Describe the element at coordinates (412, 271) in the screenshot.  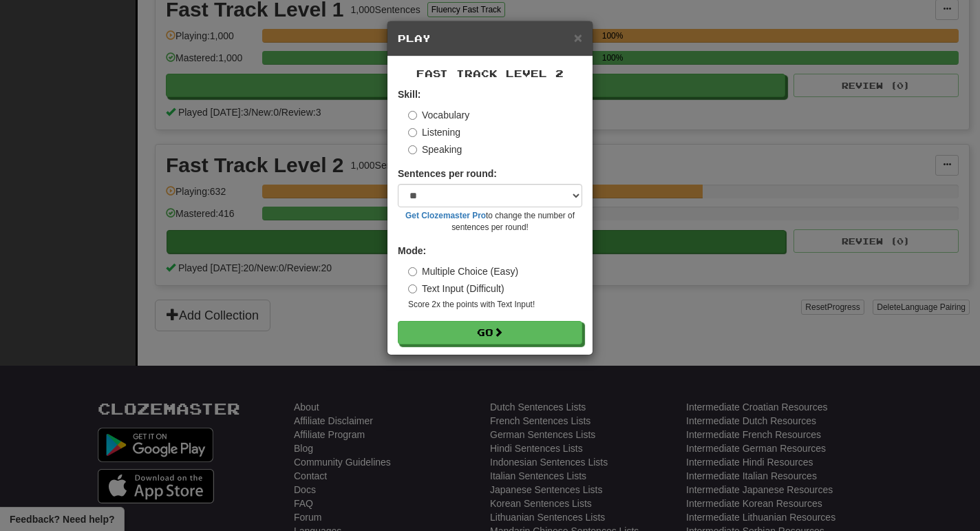
I see `input: Multiple Choice (Easy)` at that location.